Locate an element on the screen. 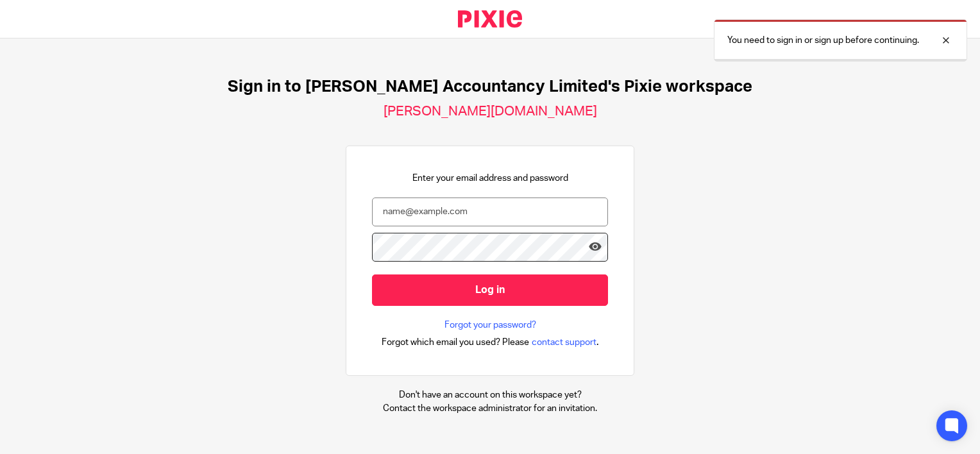  p: Enter your email address and password is located at coordinates (490, 178).